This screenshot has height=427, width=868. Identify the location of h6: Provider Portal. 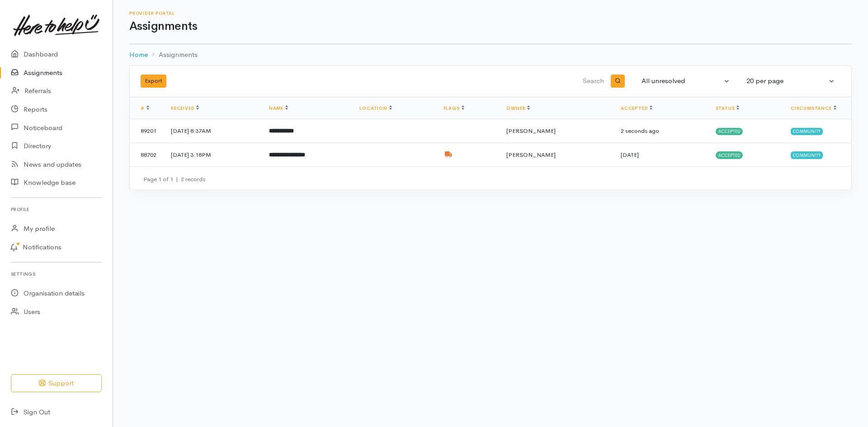
(490, 13).